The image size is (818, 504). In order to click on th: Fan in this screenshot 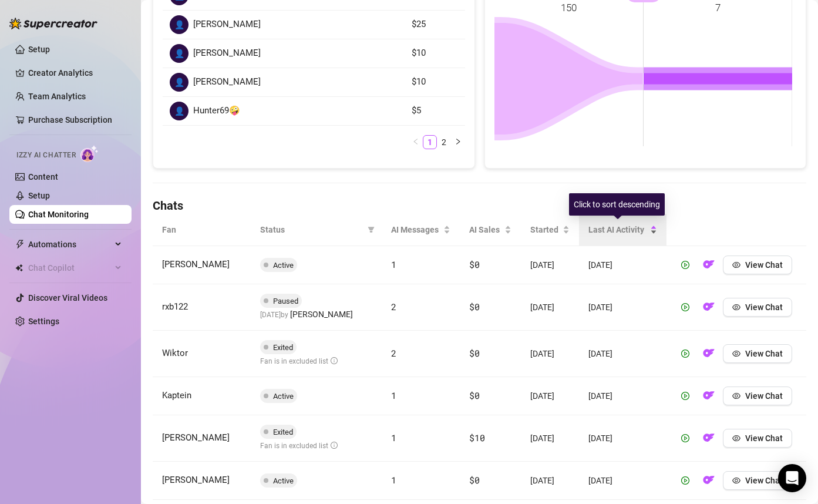, I will do `click(202, 230)`.